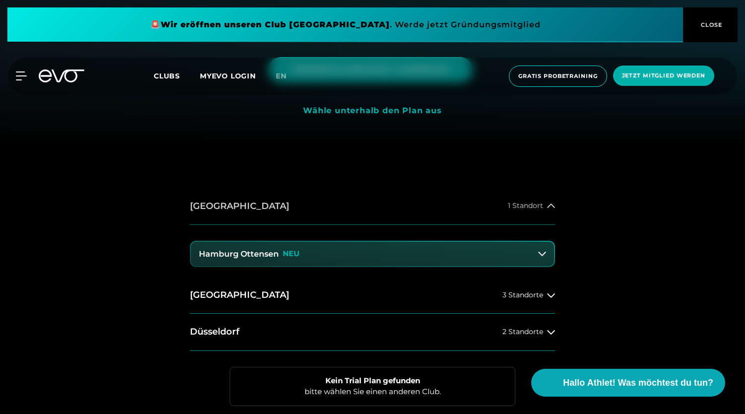  What do you see at coordinates (711, 25) in the screenshot?
I see `span: CLOSE` at bounding box center [711, 25].